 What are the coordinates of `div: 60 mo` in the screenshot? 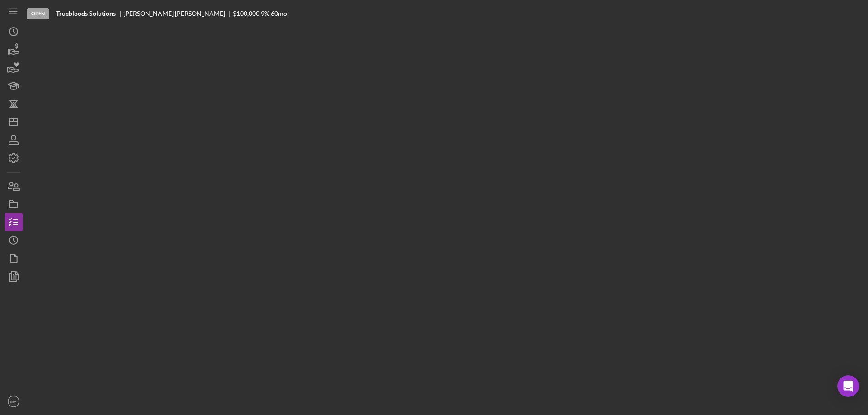 It's located at (279, 14).